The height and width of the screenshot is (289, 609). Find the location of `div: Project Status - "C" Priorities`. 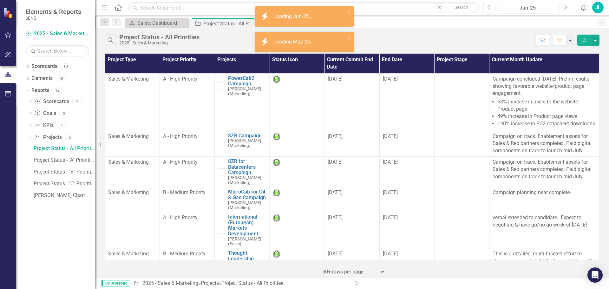

div: Project Status - "C" Priorities is located at coordinates (64, 184).